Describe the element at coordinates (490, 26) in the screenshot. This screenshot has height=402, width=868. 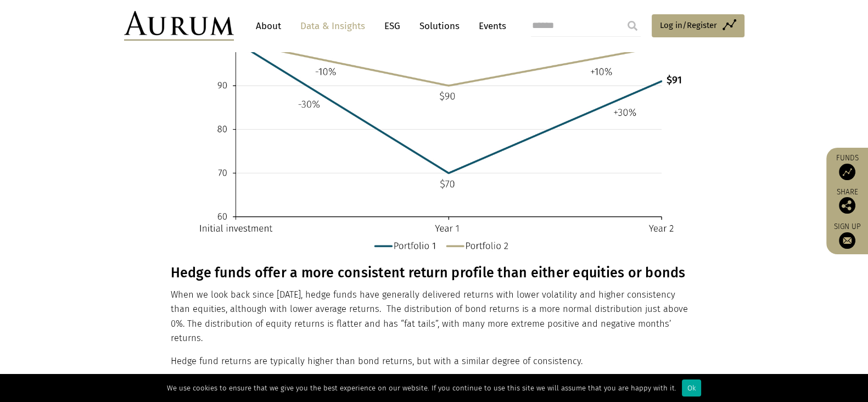
I see `a: Events` at that location.